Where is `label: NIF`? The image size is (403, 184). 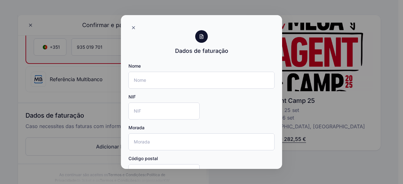 label: NIF is located at coordinates (132, 97).